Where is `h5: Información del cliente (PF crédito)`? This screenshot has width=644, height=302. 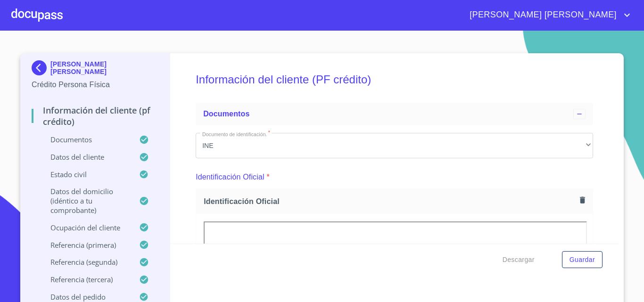 h5: Información del cliente (PF crédito) is located at coordinates (394, 79).